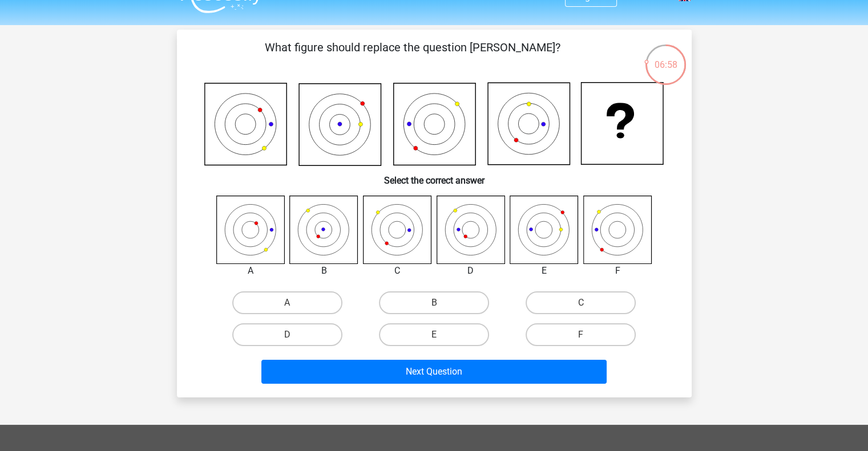 This screenshot has width=868, height=451. What do you see at coordinates (434, 335) in the screenshot?
I see `label: E` at bounding box center [434, 335].